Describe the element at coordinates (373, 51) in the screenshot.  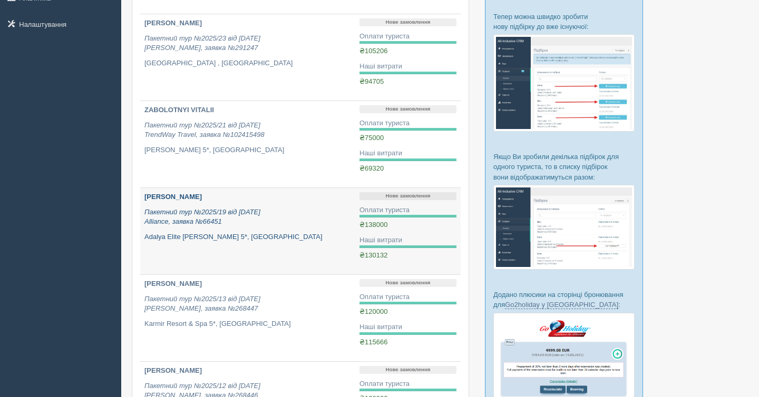
I see `span: ₴105206` at that location.